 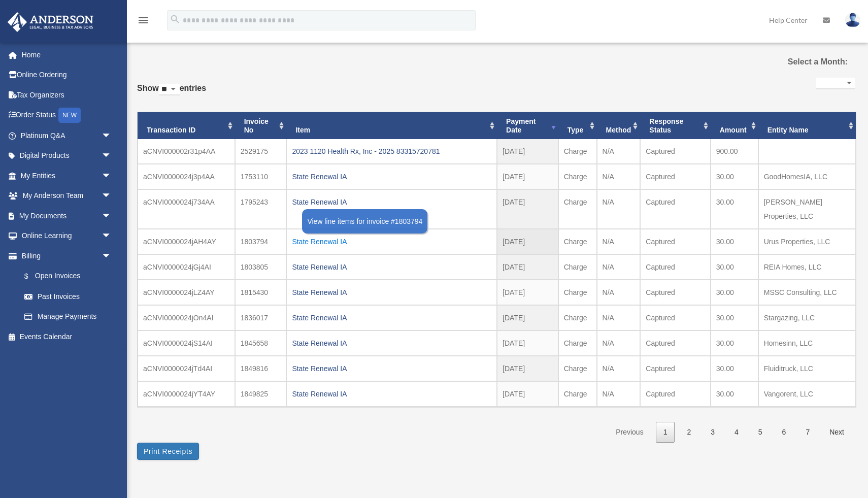 I want to click on a: Past Invoices, so click(x=69, y=296).